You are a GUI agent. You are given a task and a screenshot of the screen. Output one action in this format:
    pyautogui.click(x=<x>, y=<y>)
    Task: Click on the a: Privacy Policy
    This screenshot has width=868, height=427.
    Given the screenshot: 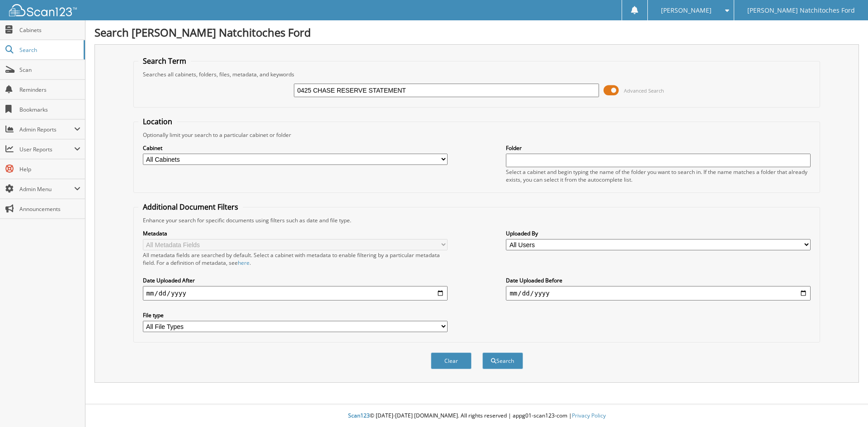 What is the action you would take?
    pyautogui.click(x=589, y=415)
    